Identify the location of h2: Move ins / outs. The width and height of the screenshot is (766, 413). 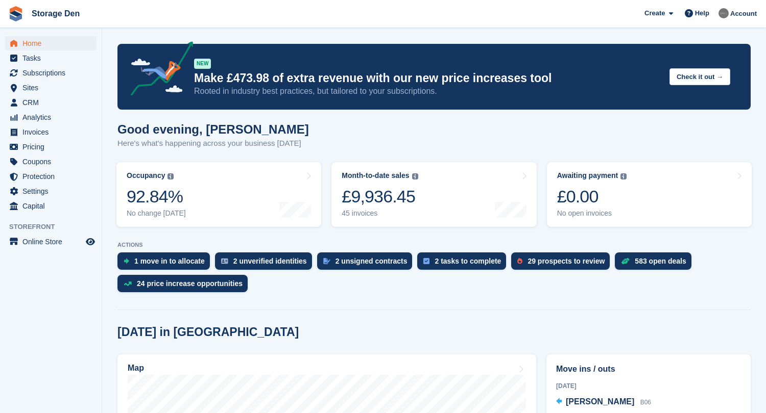
(648, 369).